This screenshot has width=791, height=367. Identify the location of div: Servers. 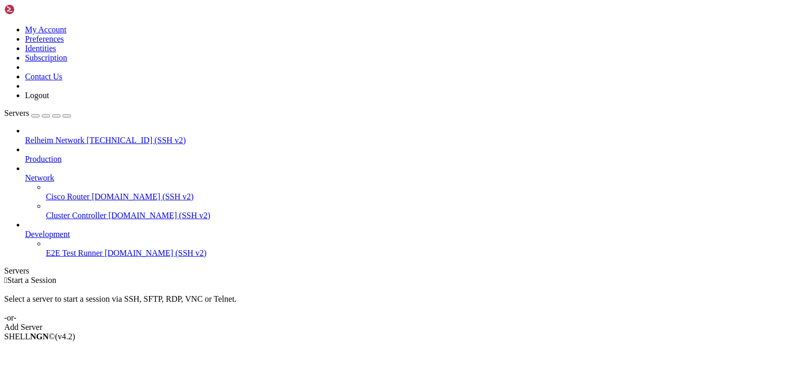
(395, 271).